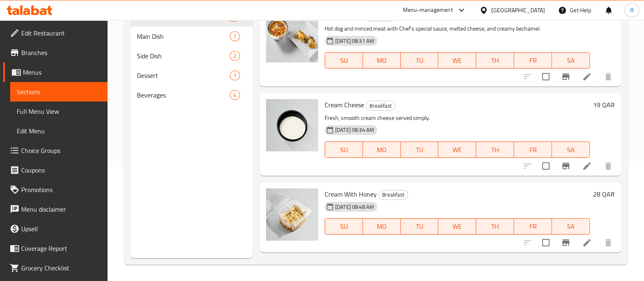 This screenshot has width=644, height=281. What do you see at coordinates (604, 194) in the screenshot?
I see `h6: 28 QAR` at bounding box center [604, 194].